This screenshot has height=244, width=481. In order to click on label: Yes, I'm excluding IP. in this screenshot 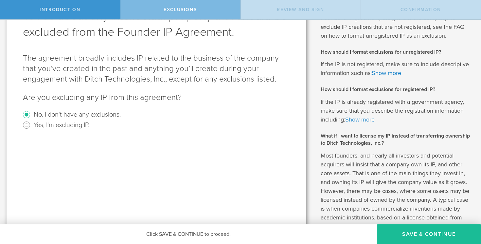, I will do `click(62, 124)`.